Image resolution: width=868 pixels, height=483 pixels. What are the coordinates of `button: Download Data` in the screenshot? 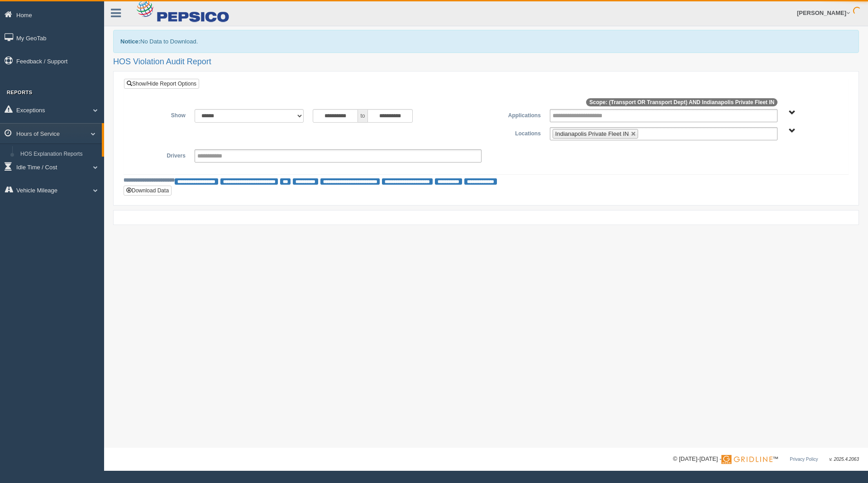 It's located at (148, 190).